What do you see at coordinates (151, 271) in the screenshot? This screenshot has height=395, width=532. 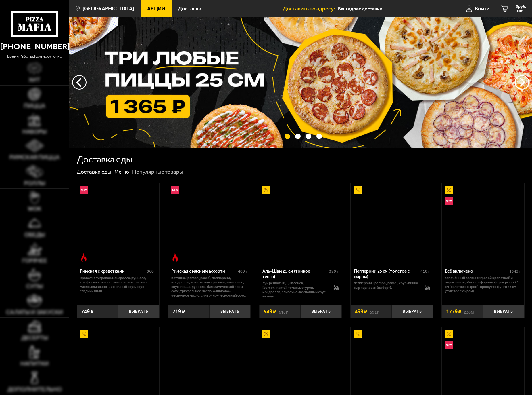 I see `span: 360 г` at bounding box center [151, 271].